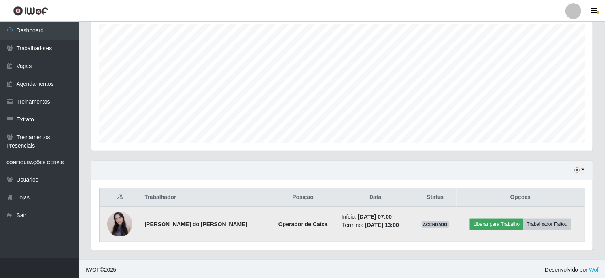 This screenshot has width=605, height=278. What do you see at coordinates (375, 225) in the screenshot?
I see `li: Término:` at bounding box center [375, 225].